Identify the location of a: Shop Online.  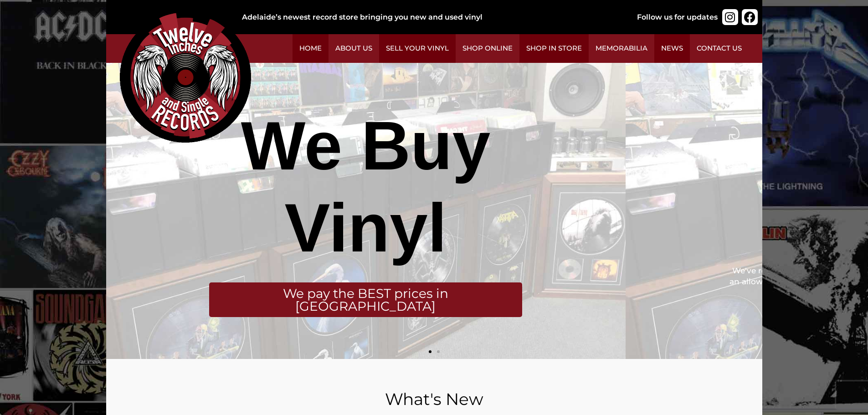
(487, 49).